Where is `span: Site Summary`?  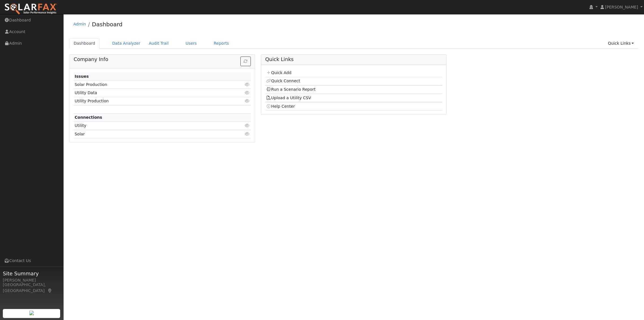
span: Site Summary is located at coordinates (32, 273).